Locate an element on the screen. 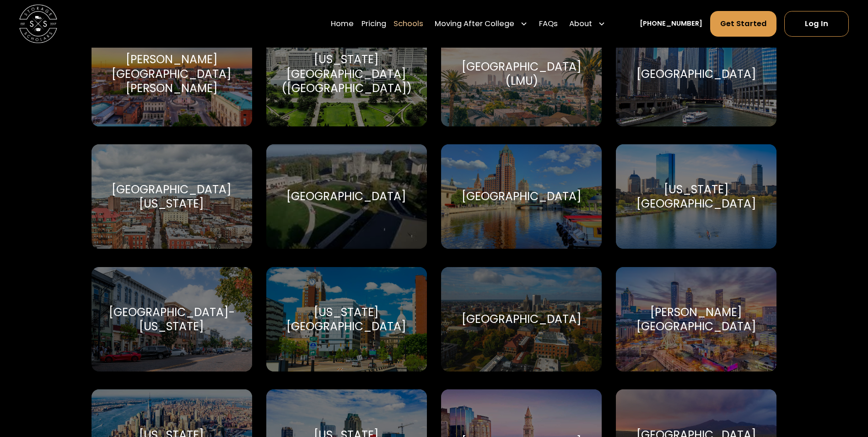  a: Get Started is located at coordinates (744, 24).